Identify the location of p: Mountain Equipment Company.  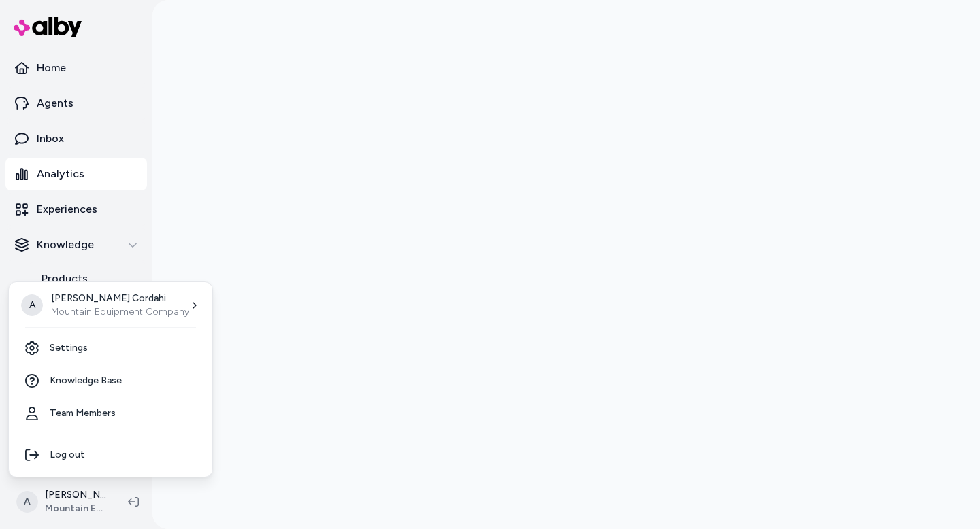
(119, 312).